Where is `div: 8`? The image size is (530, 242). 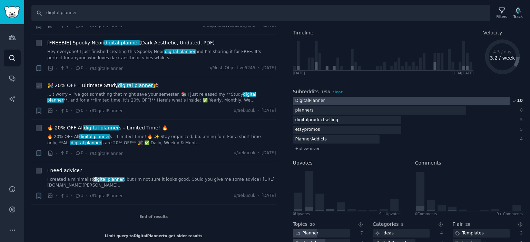 div: 8 is located at coordinates (520, 111).